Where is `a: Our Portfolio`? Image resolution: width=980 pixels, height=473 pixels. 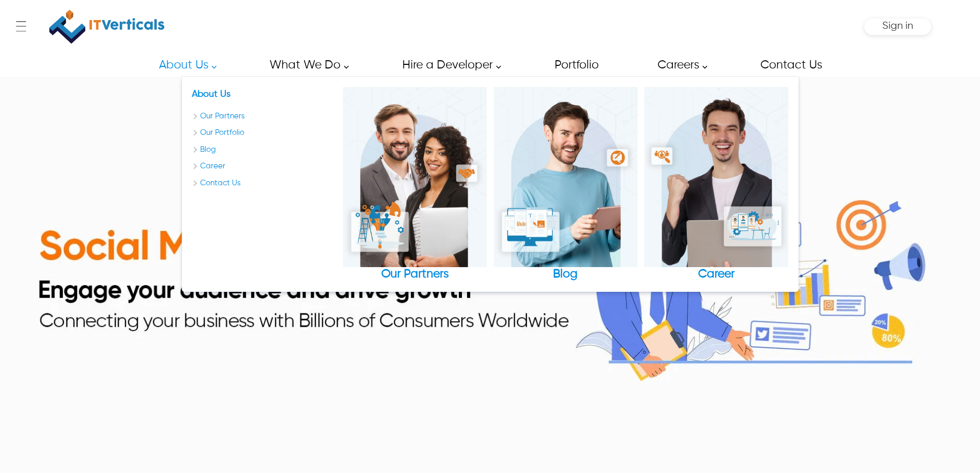
a: Our Portfolio is located at coordinates (264, 133).